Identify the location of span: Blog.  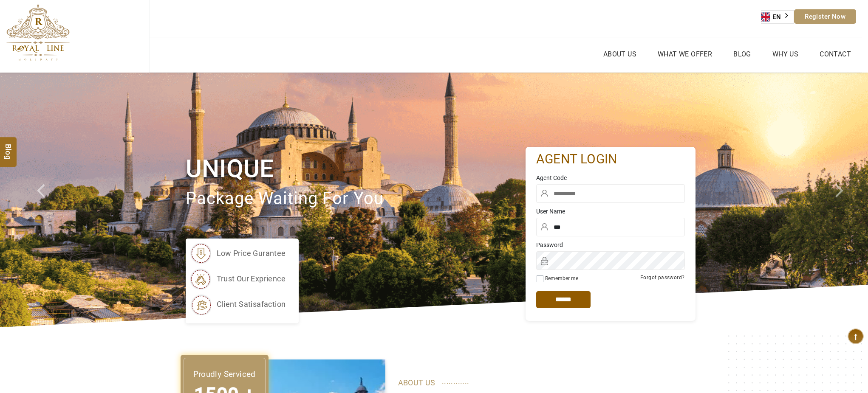
(8, 148).